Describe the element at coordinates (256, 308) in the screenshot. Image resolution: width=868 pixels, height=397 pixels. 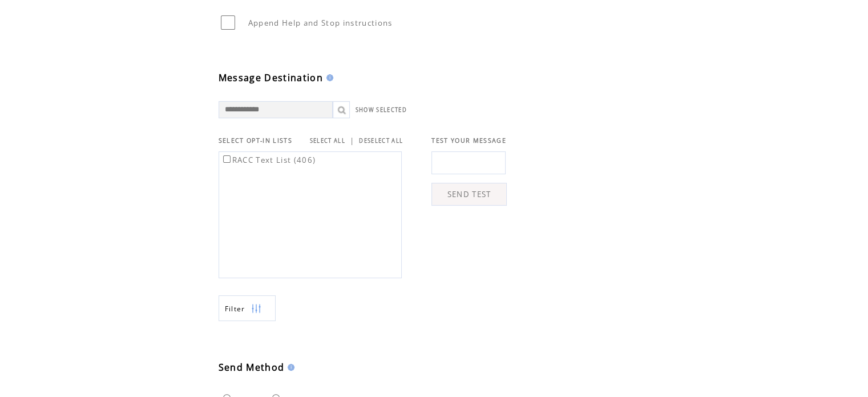
I see `img: filters.png` at that location.